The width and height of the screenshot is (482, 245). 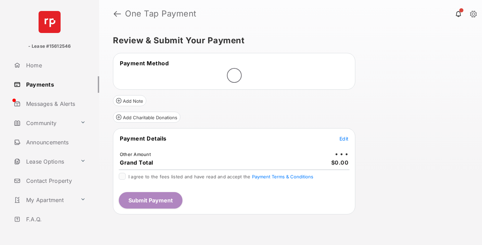 What do you see at coordinates (136, 163) in the screenshot?
I see `span: Grand Total` at bounding box center [136, 163].